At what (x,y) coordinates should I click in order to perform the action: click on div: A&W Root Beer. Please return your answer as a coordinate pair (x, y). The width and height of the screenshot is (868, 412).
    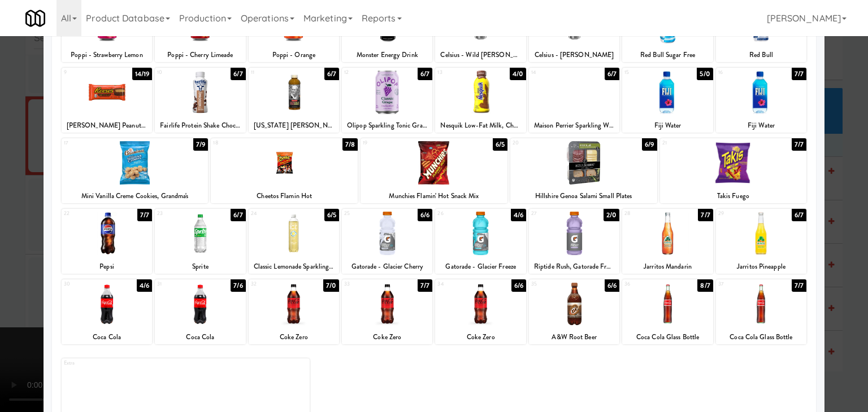
    Looking at the image, I should click on (574, 337).